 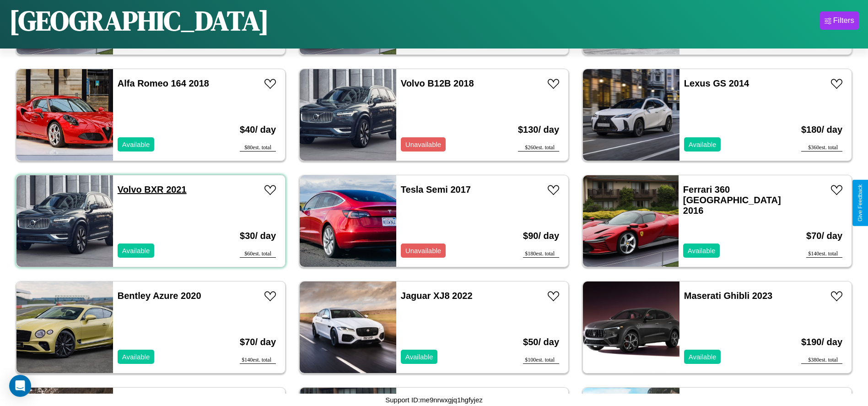 I want to click on h3: $ 50 / day, so click(x=541, y=342).